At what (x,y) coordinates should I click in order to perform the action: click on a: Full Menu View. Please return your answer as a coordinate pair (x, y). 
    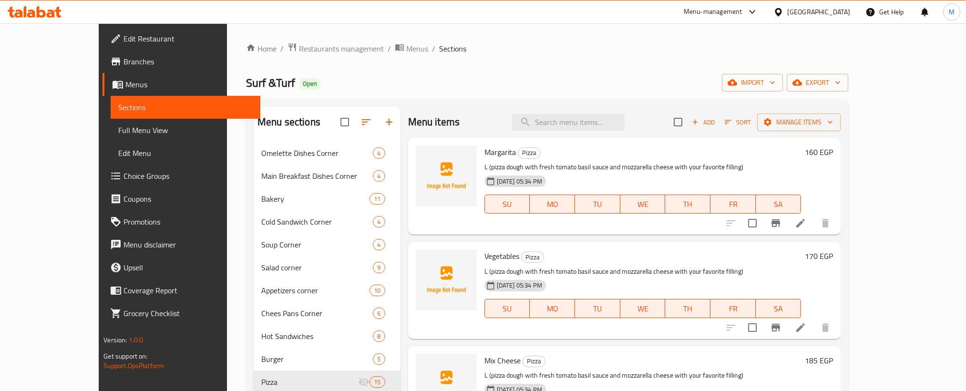
    Looking at the image, I should click on (185, 130).